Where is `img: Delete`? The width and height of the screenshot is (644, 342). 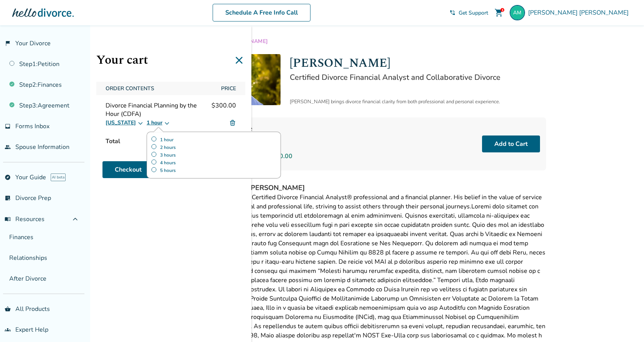 img: Delete is located at coordinates (233, 123).